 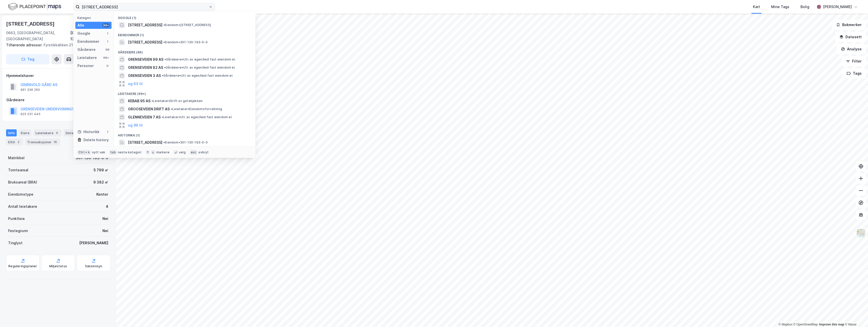 What do you see at coordinates (23, 207) in the screenshot?
I see `div: Antall leietakere` at bounding box center [23, 207].